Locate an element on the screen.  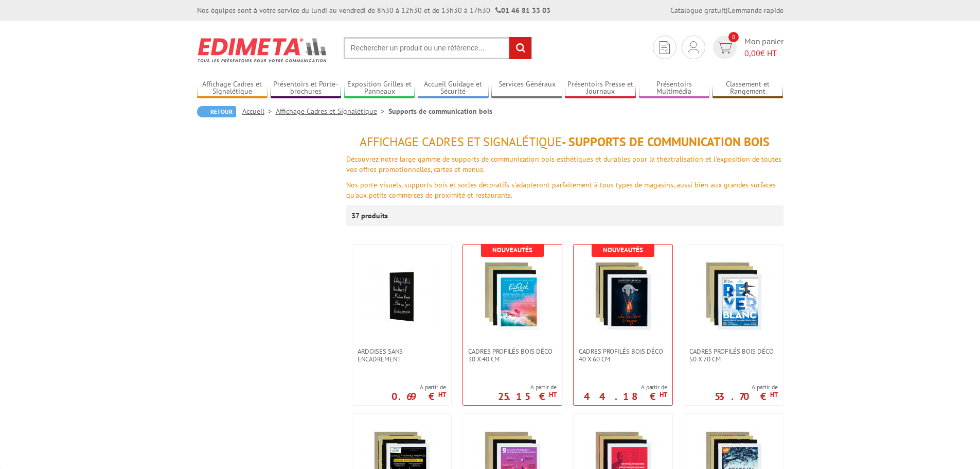
span: € HT is located at coordinates (764, 53).